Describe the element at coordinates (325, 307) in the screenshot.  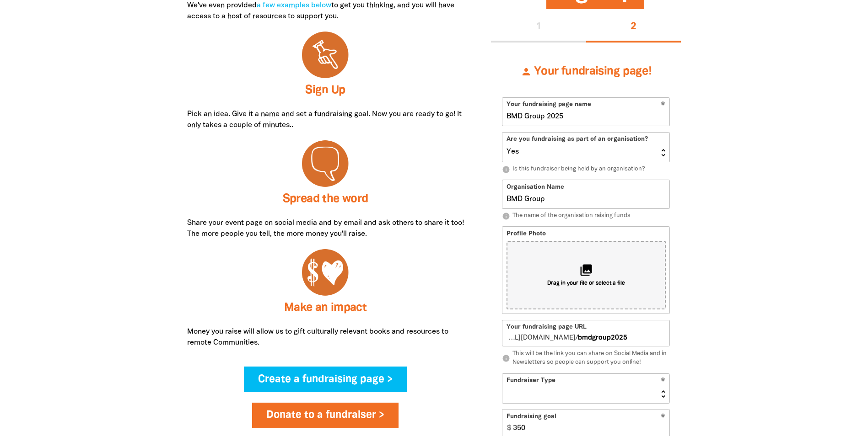
I see `span: Make an impact` at that location.